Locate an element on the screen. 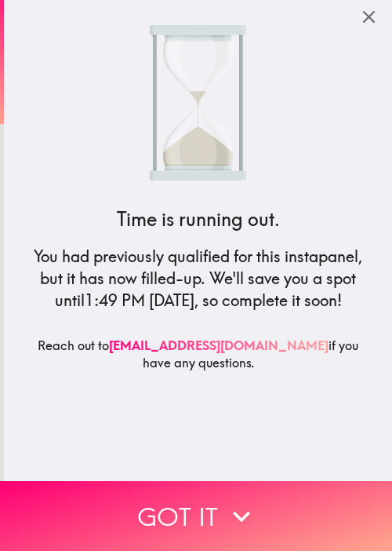  h5: You had previously qualified for this instapanel, but it has now filled-up. We'll save you a spot... is located at coordinates (199, 279).